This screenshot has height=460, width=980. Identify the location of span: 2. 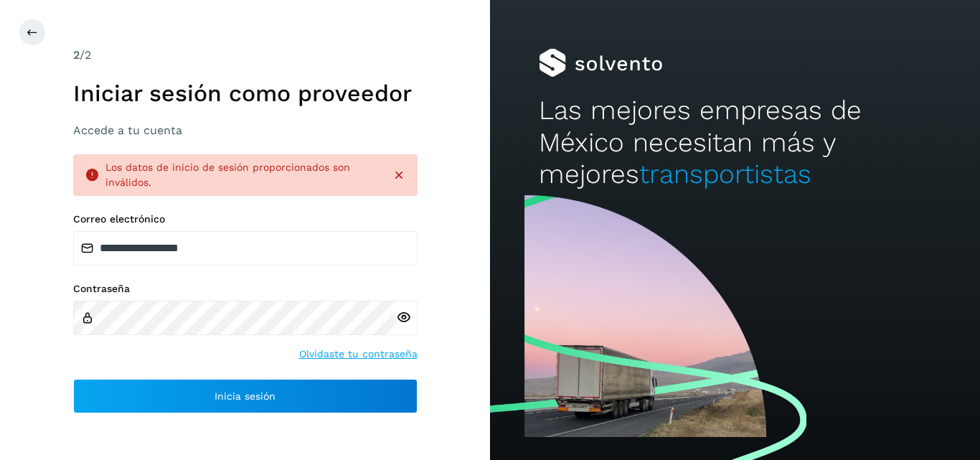
(76, 54).